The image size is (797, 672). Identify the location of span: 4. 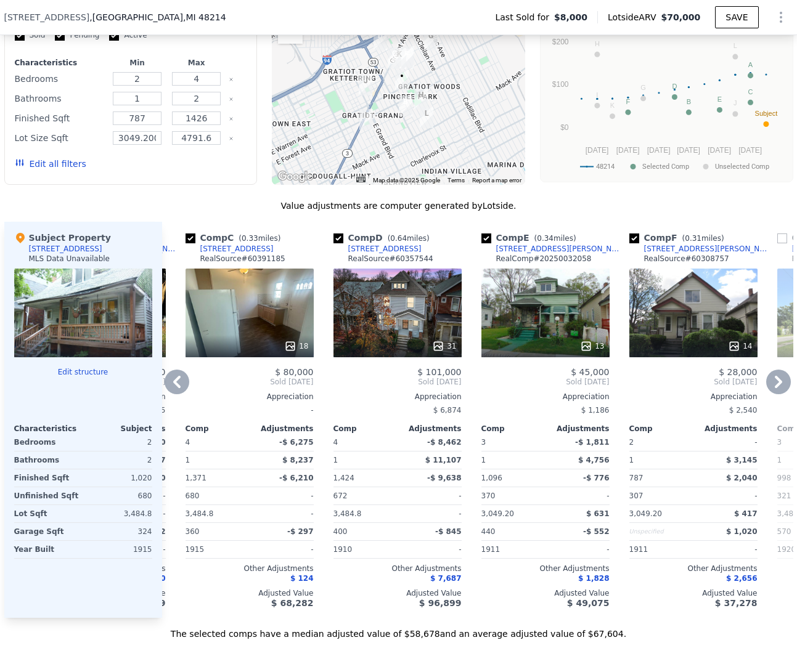
(188, 443).